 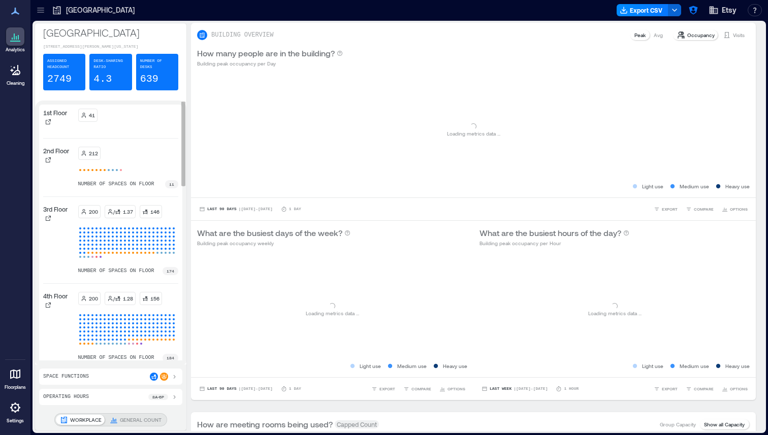 I want to click on p: 174, so click(x=170, y=271).